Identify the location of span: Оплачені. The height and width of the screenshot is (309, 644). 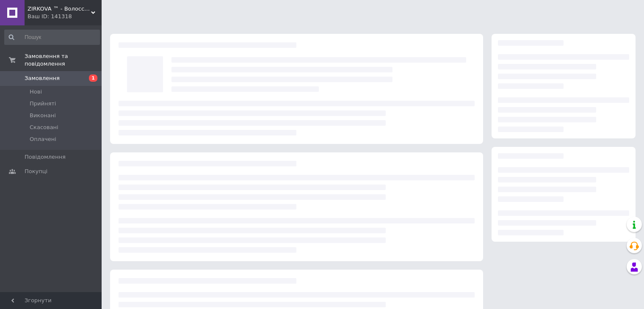
(43, 139).